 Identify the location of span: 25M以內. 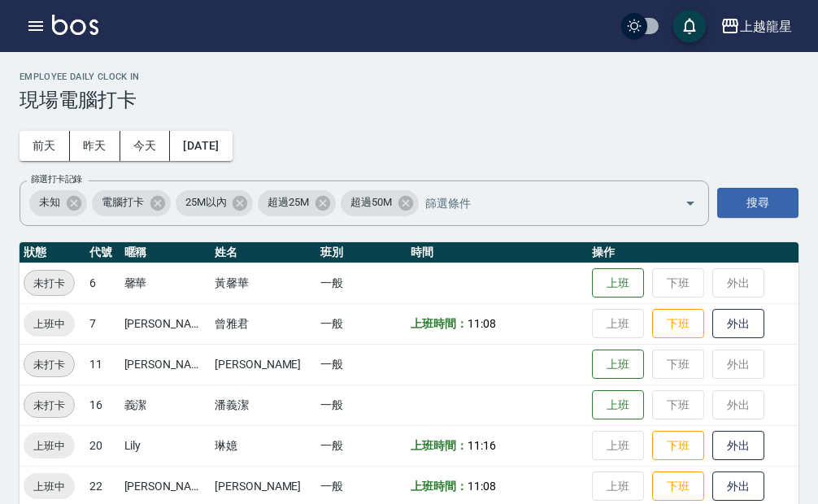
(206, 202).